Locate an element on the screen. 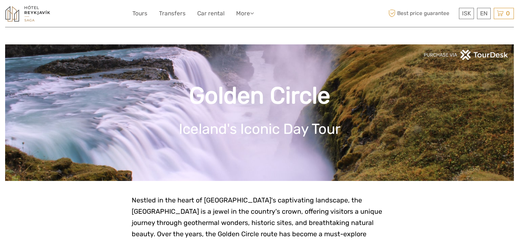 The width and height of the screenshot is (519, 240). span: 0 is located at coordinates (507, 13).